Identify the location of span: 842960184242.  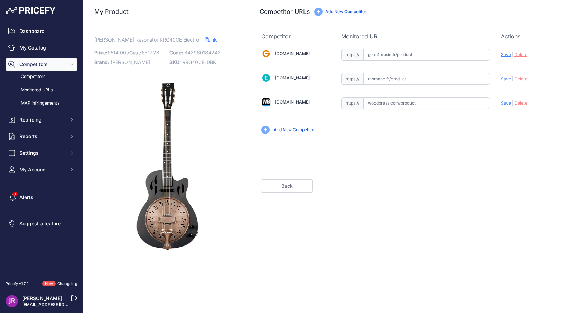
(202, 52).